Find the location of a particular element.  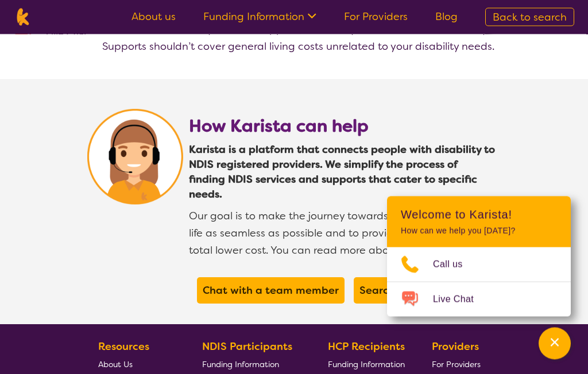

b: Providers is located at coordinates (455, 347).